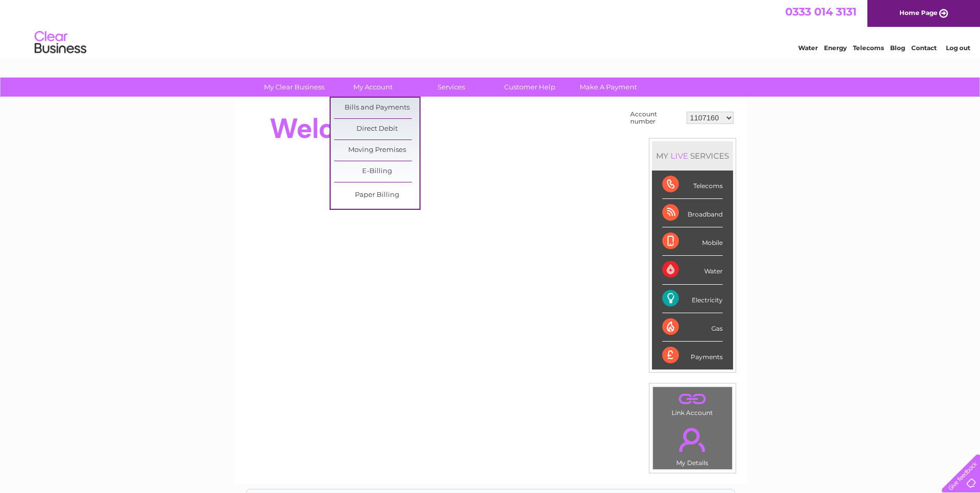 This screenshot has height=493, width=980. I want to click on div: Electricity, so click(692, 298).